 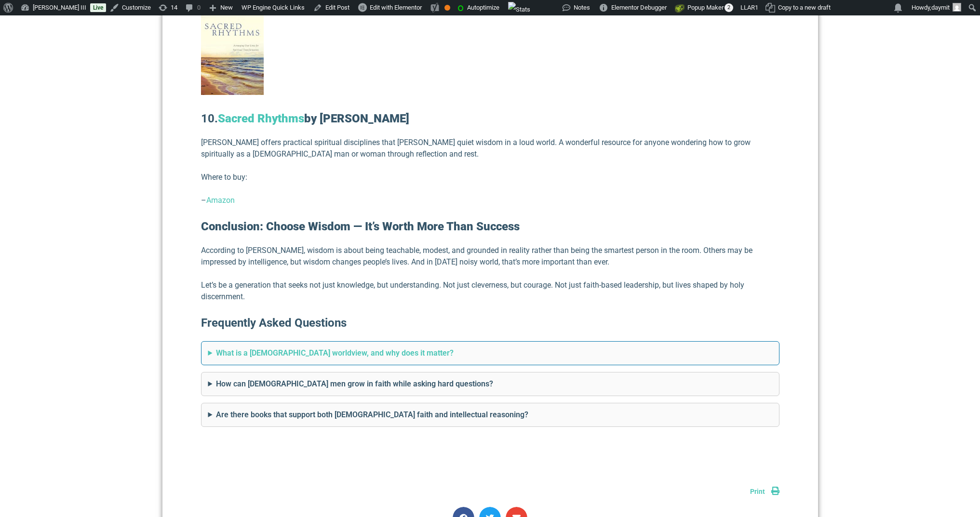 I want to click on div: OK, so click(x=447, y=7).